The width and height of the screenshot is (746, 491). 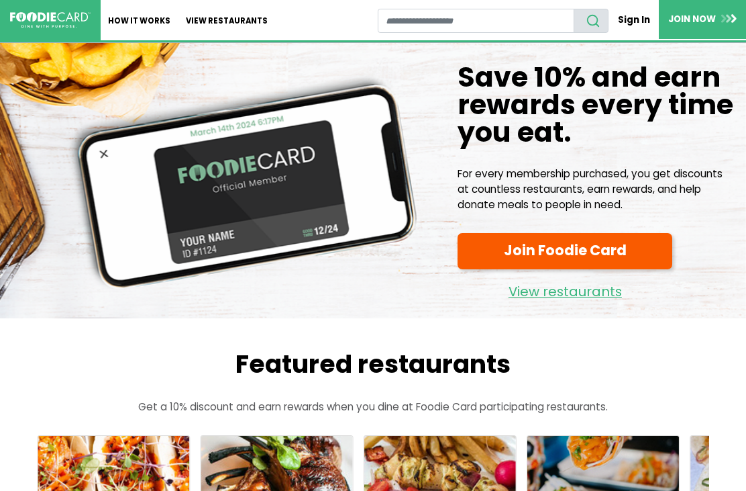 I want to click on a: Sign In, so click(x=633, y=19).